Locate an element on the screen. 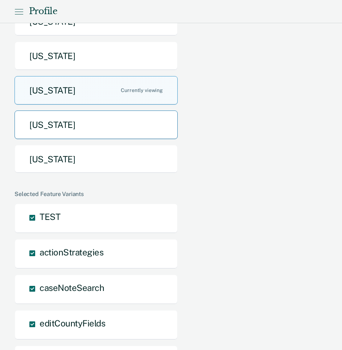  div: Profile is located at coordinates (43, 11).